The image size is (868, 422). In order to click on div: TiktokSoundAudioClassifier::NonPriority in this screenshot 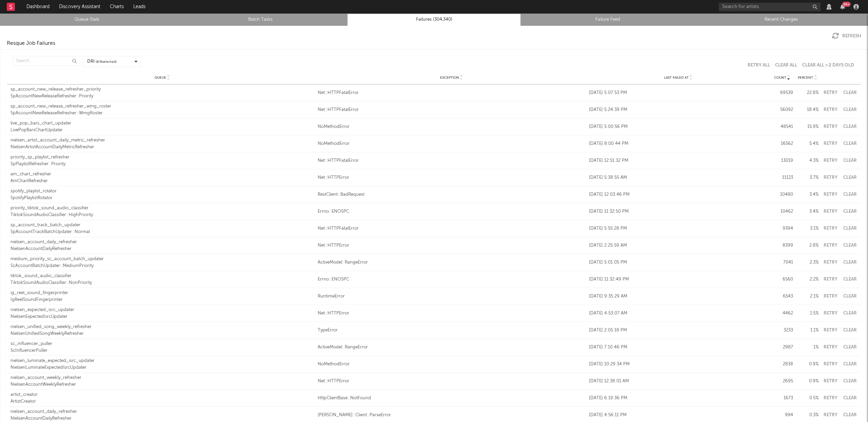, I will do `click(163, 283)`.